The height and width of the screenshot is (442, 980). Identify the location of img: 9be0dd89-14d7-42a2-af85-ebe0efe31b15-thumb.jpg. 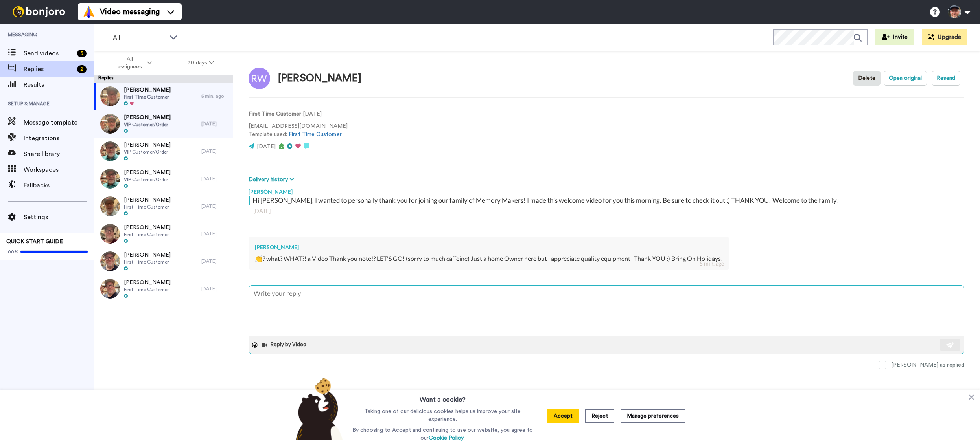
(110, 179).